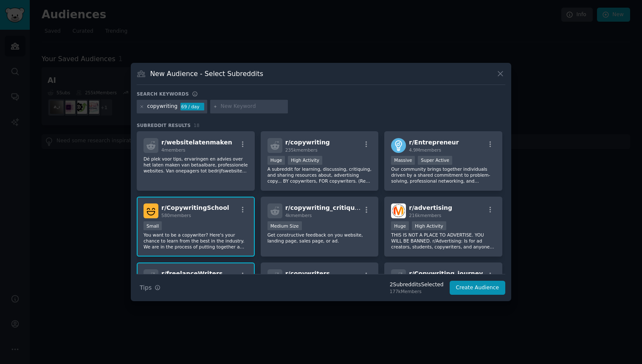 Image resolution: width=642 pixels, height=364 pixels. Describe the element at coordinates (478, 287) in the screenshot. I see `button: Create Audience` at that location.